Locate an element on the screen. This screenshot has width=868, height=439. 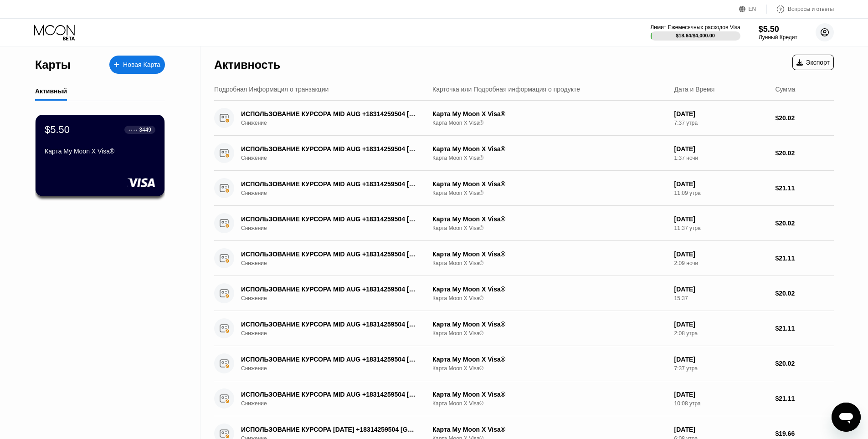
div: $5.50● ● ● ●3449Карта My Moon X Visa® is located at coordinates (100, 155).